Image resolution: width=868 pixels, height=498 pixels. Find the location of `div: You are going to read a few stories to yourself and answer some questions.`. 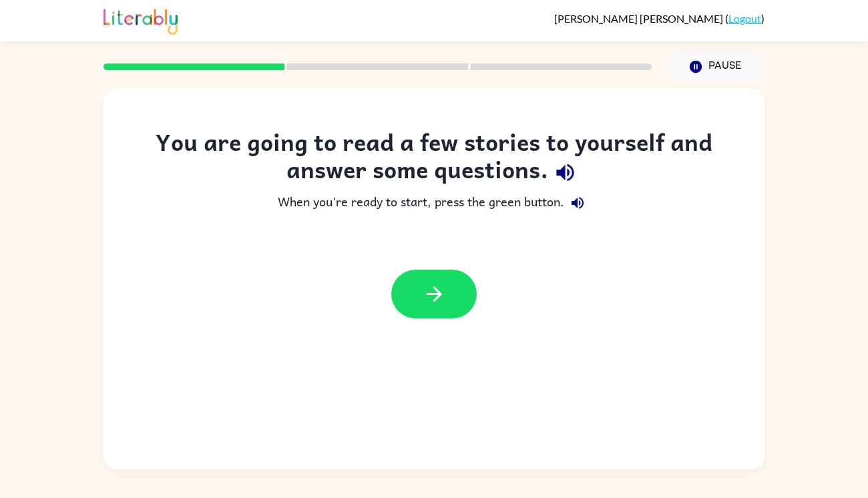

div: You are going to read a few stories to yourself and answer some questions. is located at coordinates (434, 159).